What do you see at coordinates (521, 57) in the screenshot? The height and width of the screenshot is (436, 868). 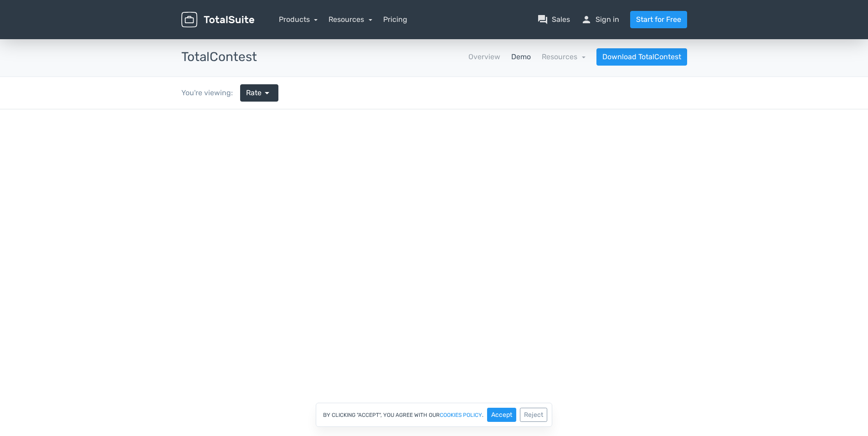 I see `a: Demo` at bounding box center [521, 57].